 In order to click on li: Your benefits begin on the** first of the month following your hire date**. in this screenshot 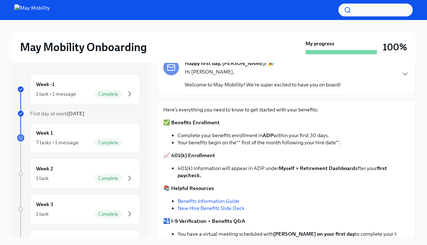, I will do `click(293, 143)`.